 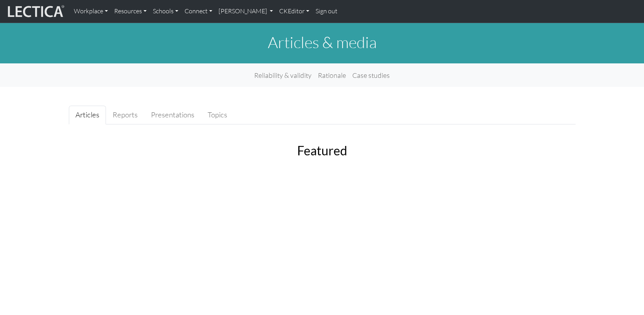 I want to click on img: lecticalive, so click(x=35, y=11).